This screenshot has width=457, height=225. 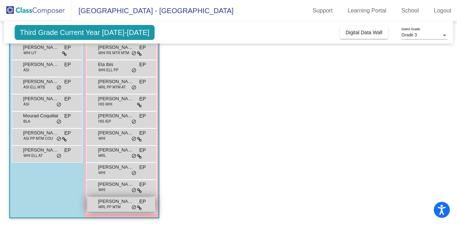 What do you see at coordinates (116, 65) in the screenshot?
I see `span: Ela Ibis` at bounding box center [116, 65].